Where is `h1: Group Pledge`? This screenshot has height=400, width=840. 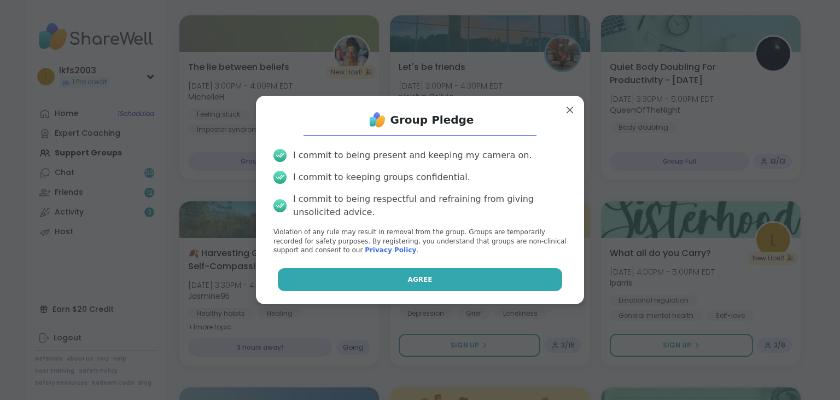 h1: Group Pledge is located at coordinates (432, 120).